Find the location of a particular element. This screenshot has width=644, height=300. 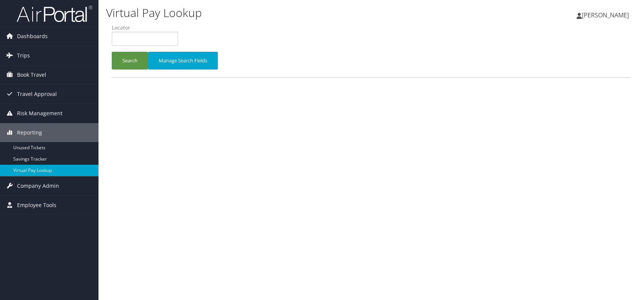

span: Book Travel is located at coordinates (31, 75).